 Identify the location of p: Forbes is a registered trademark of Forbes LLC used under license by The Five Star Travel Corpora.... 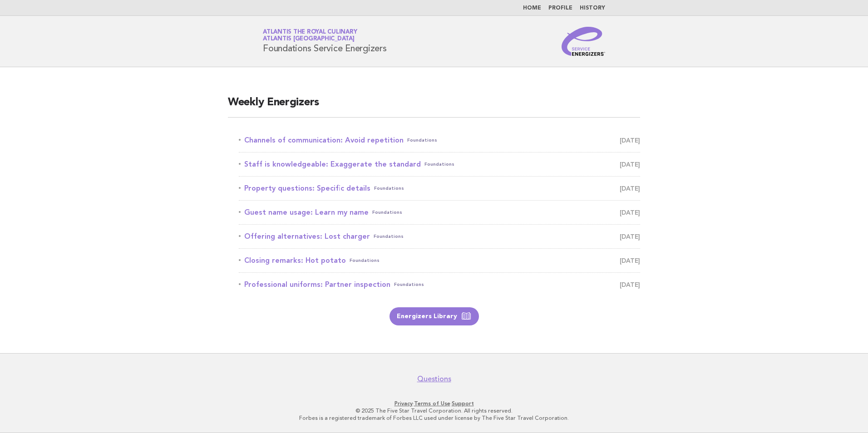
(434, 418).